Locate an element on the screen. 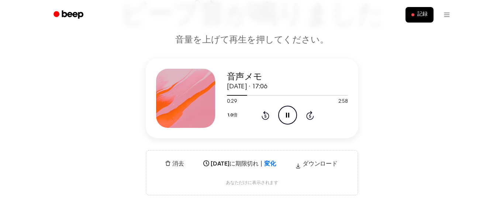  font: あなただけに表示されます is located at coordinates (252, 183).